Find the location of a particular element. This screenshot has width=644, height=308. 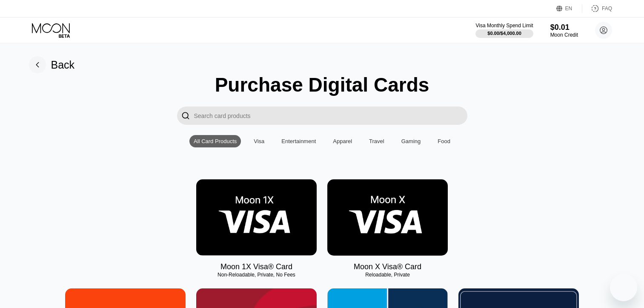

div: $0.01 is located at coordinates (564, 27).